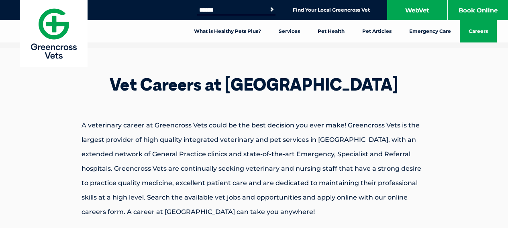  What do you see at coordinates (430, 31) in the screenshot?
I see `a: Emergency Care` at bounding box center [430, 31].